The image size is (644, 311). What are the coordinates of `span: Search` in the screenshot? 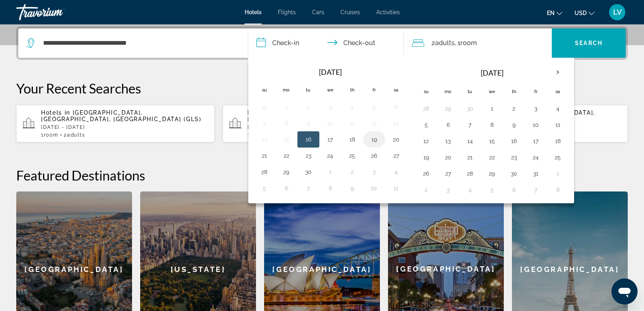 It's located at (589, 43).